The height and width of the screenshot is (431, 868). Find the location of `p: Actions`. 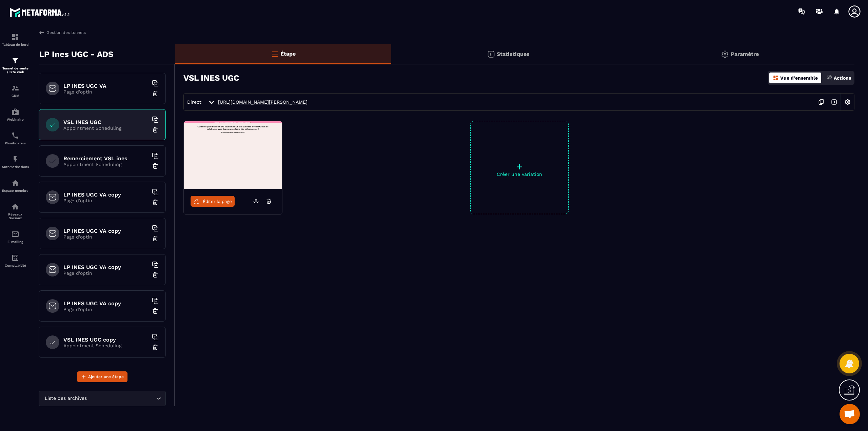

p: Actions is located at coordinates (842, 78).